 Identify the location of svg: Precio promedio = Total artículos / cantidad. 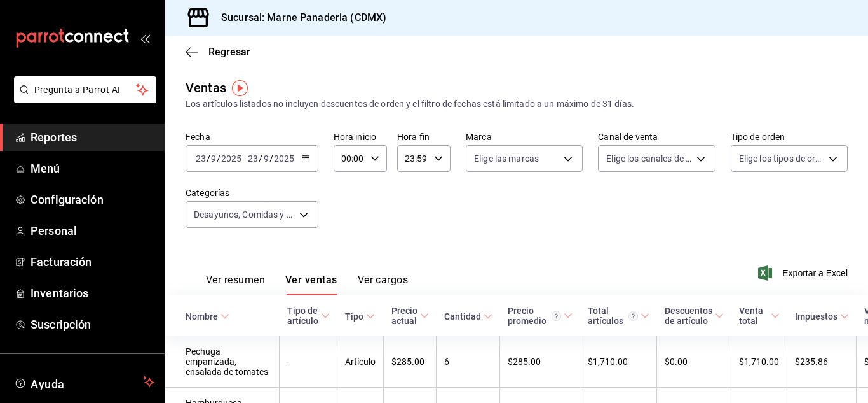
(556, 316).